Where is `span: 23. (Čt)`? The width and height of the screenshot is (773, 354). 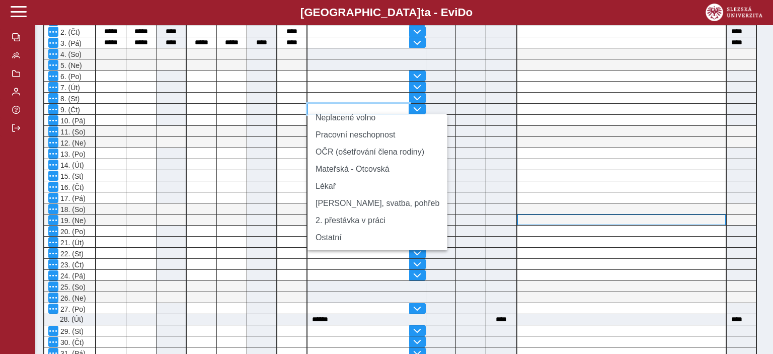
span: 23. (Čt) is located at coordinates (71, 265).